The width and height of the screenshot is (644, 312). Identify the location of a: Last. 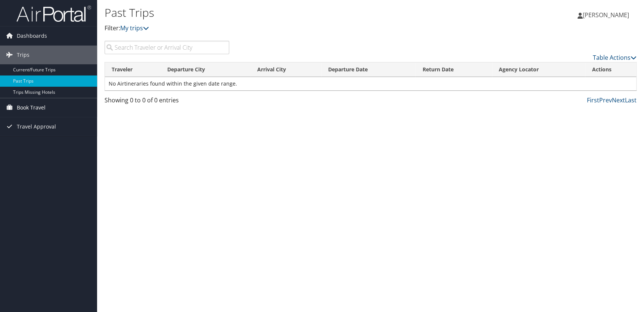
(631, 100).